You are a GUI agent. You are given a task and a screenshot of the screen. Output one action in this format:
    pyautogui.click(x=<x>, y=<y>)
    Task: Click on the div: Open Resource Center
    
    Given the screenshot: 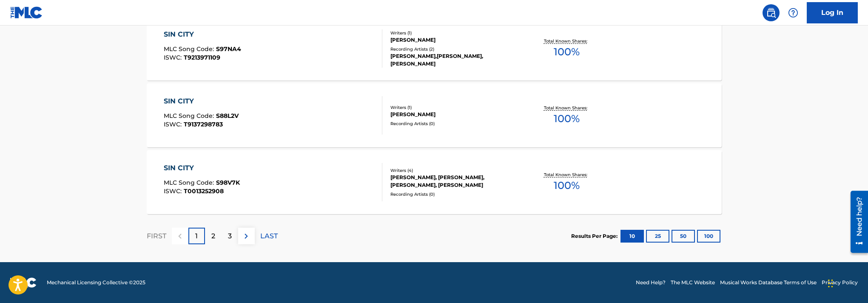 What is the action you would take?
    pyautogui.click(x=15, y=34)
    